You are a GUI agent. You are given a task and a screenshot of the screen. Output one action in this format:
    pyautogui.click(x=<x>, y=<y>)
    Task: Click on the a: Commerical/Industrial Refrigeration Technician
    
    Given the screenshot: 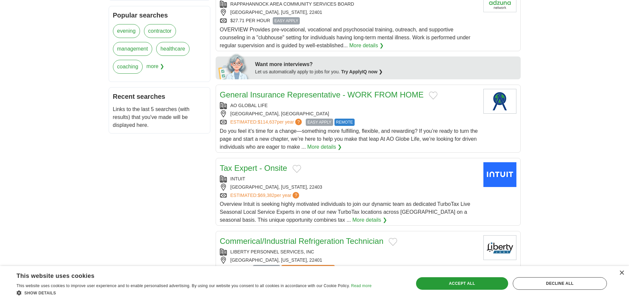 What is the action you would take?
    pyautogui.click(x=302, y=241)
    